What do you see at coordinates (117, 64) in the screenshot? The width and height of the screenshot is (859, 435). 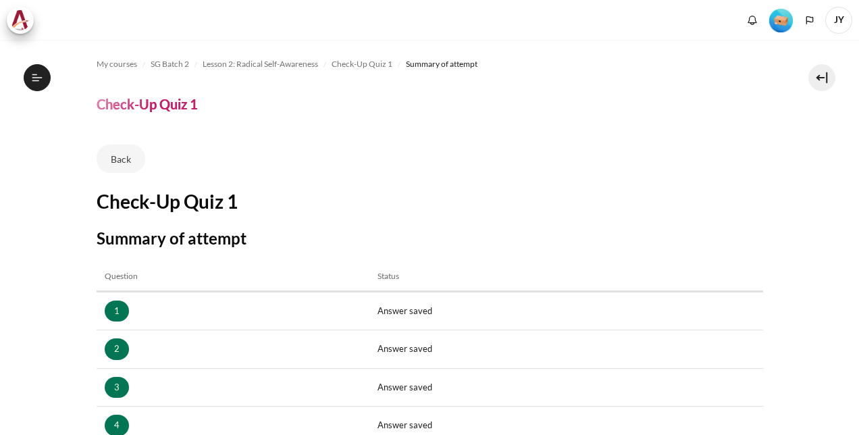 I see `a: My courses` at bounding box center [117, 64].